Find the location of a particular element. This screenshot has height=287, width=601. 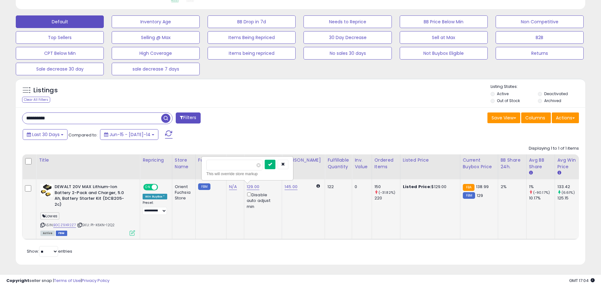

small: FBA is located at coordinates (469, 188).